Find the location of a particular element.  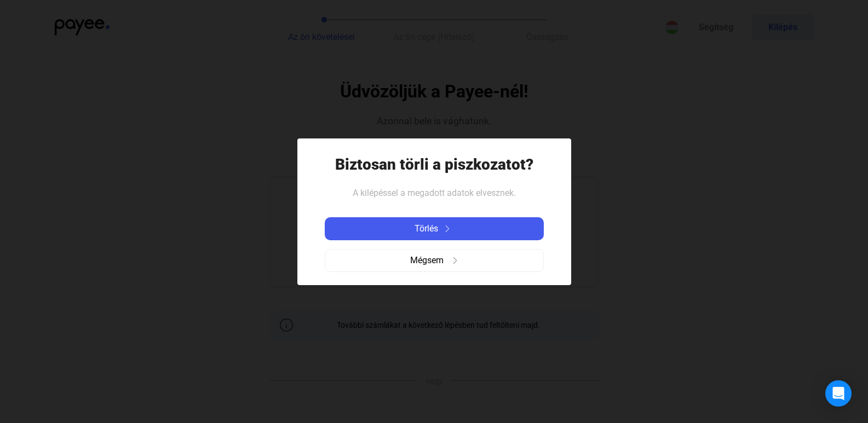

span: Mégsem is located at coordinates (426, 260).